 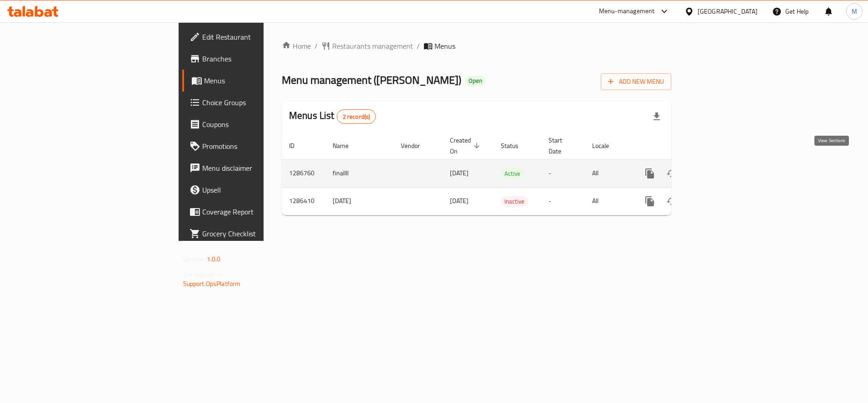 What do you see at coordinates (204, 275) in the screenshot?
I see `span: Get support on:` at bounding box center [204, 275].